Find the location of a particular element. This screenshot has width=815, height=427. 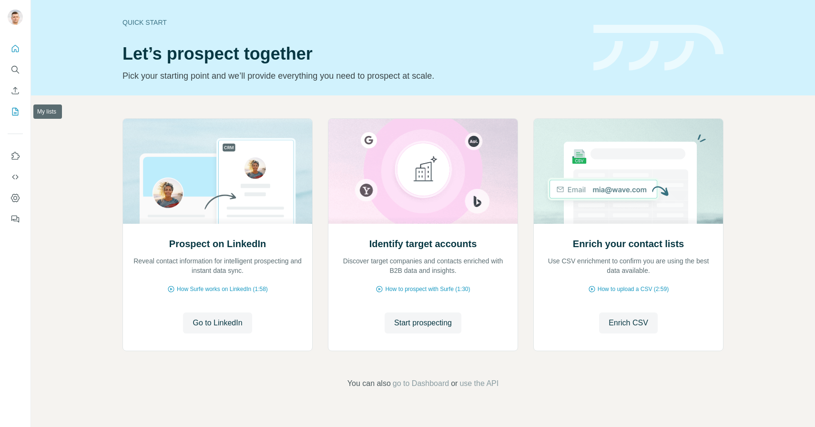

button: Quick start is located at coordinates (15, 49).